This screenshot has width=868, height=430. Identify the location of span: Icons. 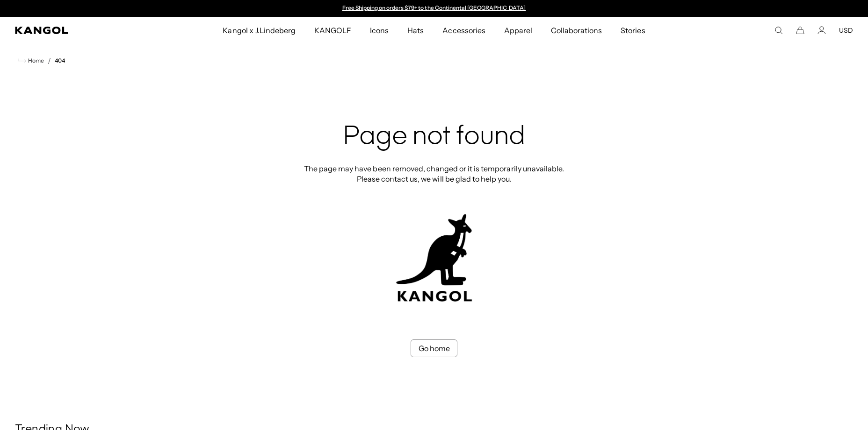
(379, 30).